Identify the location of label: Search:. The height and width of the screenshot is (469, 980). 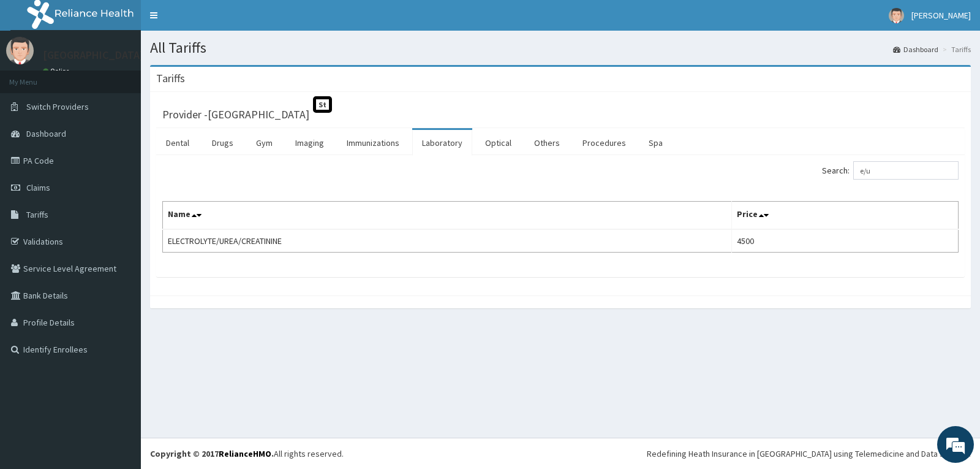
(890, 170).